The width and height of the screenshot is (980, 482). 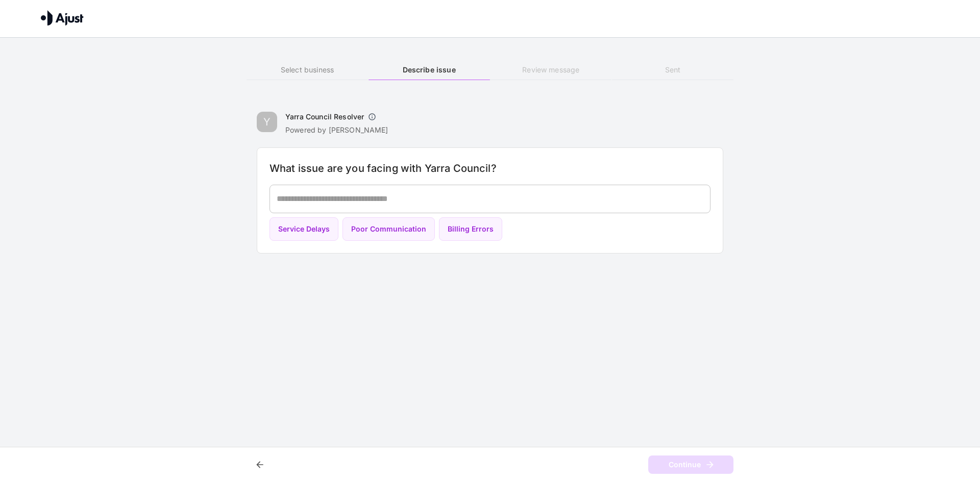 What do you see at coordinates (471, 229) in the screenshot?
I see `button: Billing Errors` at bounding box center [471, 229].